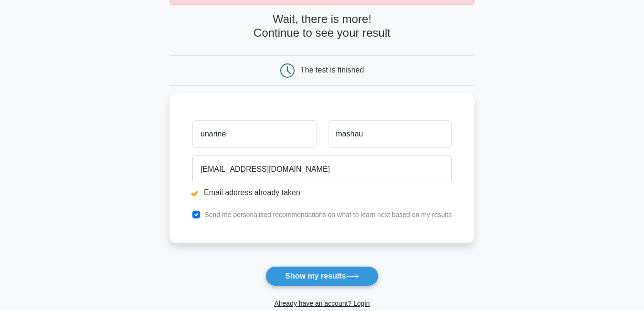 The height and width of the screenshot is (311, 644). What do you see at coordinates (332, 70) in the screenshot?
I see `div: The test is finished` at bounding box center [332, 70].